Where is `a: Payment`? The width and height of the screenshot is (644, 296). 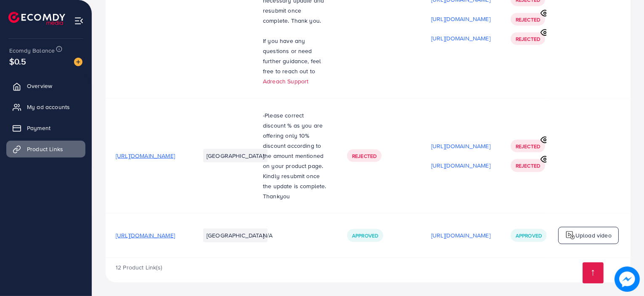 a: Payment is located at coordinates (46, 128).